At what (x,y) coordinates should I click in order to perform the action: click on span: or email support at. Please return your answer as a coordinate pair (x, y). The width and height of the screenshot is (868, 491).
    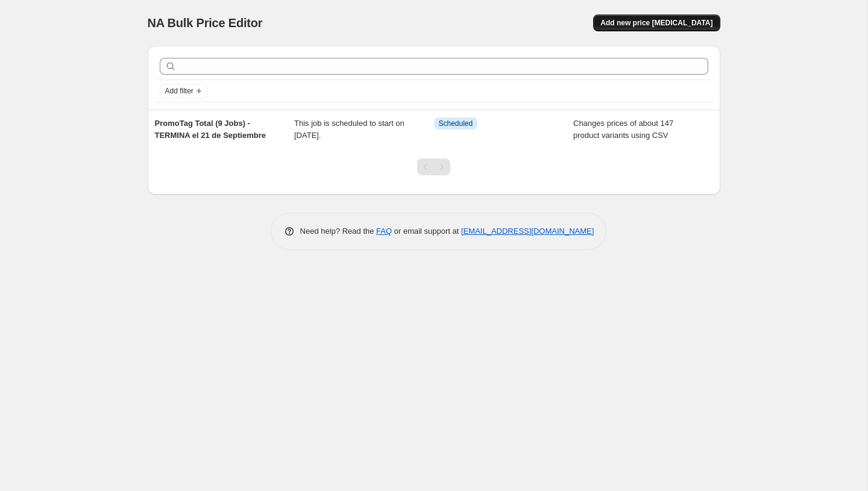
    Looking at the image, I should click on (426, 231).